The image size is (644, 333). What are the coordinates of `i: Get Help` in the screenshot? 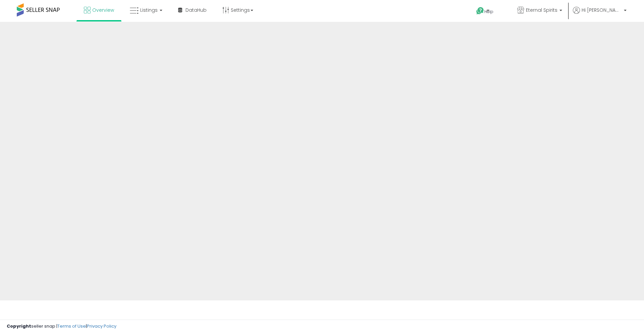 It's located at (480, 11).